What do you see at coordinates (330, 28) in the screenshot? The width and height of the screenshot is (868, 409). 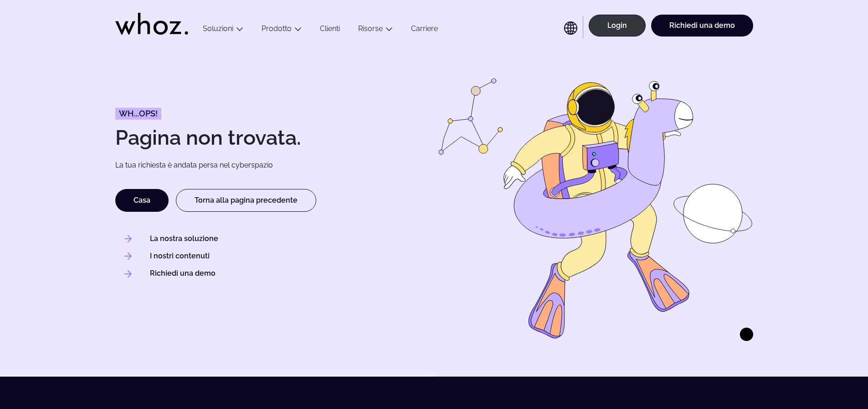 I see `font: Clienti` at bounding box center [330, 28].